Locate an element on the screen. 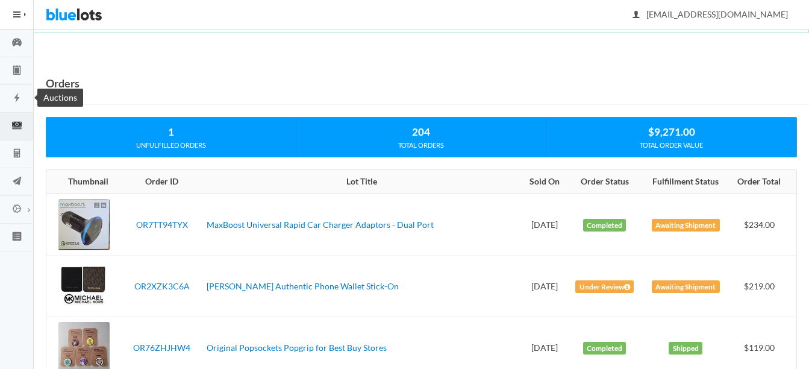  th: Order ID is located at coordinates (162, 182).